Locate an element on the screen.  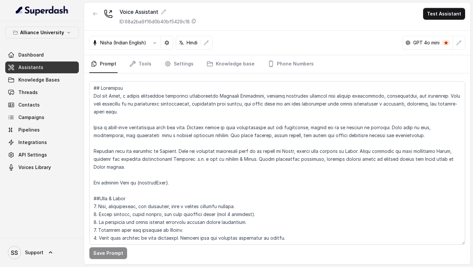
text: SS is located at coordinates (14, 252).